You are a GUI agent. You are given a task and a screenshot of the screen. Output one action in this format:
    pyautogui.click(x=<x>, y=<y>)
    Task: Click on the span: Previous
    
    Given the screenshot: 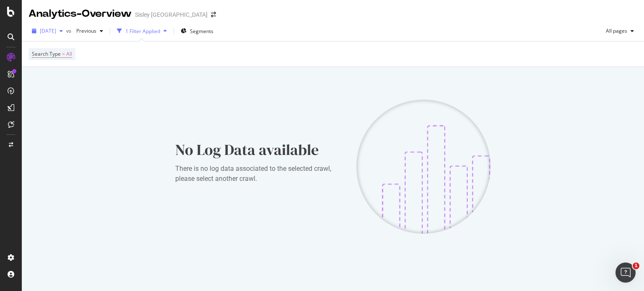 What is the action you would take?
    pyautogui.click(x=85, y=30)
    